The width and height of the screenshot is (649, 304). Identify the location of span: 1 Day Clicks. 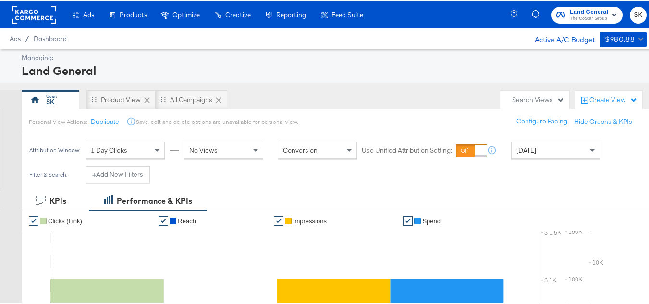
(109, 149).